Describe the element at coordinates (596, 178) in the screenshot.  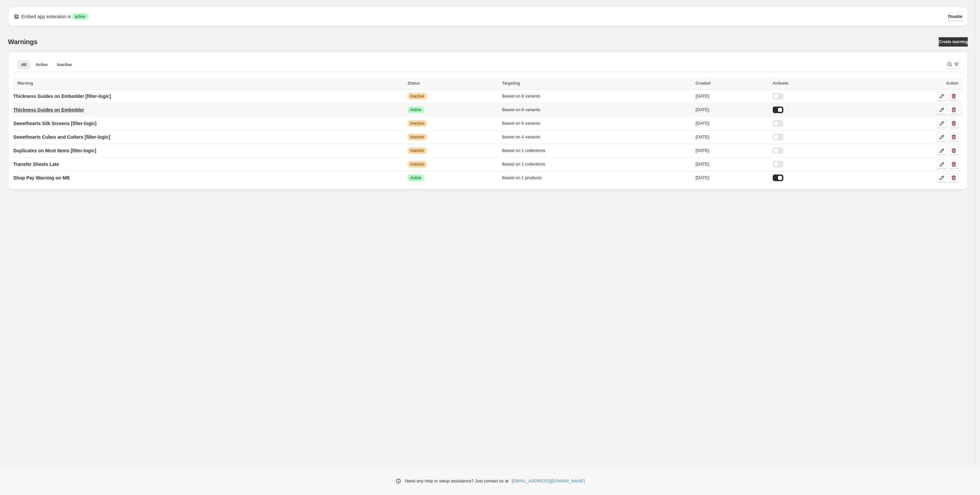
I see `div: Based on 1 products` at that location.